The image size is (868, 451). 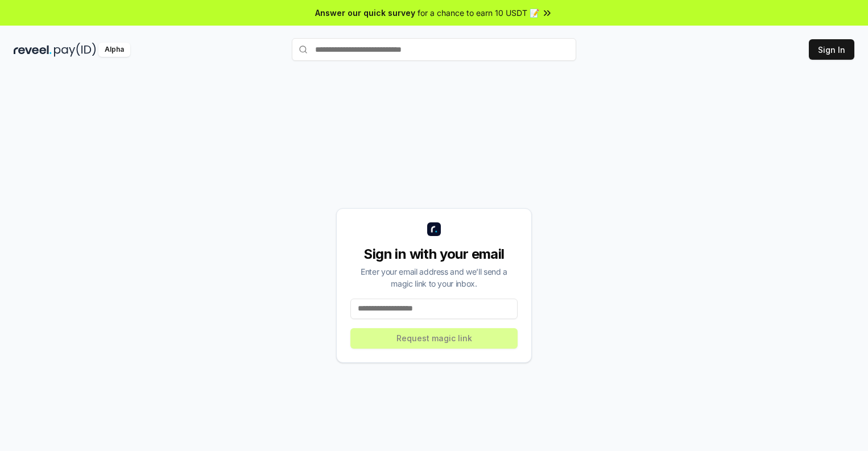 I want to click on span: for a chance to earn 10 USDT 📝, so click(x=478, y=13).